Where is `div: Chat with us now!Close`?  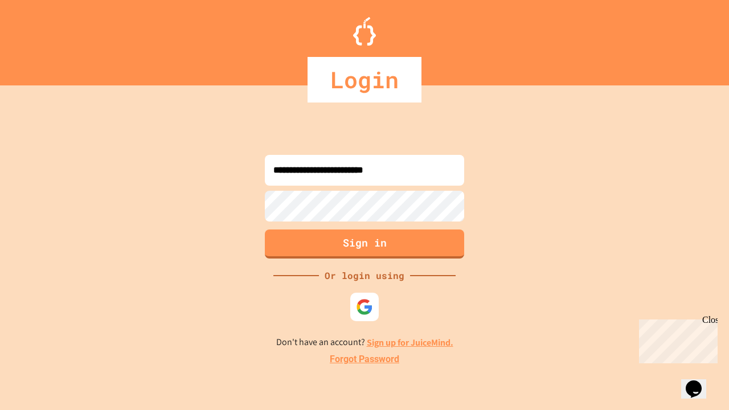
div: Chat with us now!Close is located at coordinates (42, 38).